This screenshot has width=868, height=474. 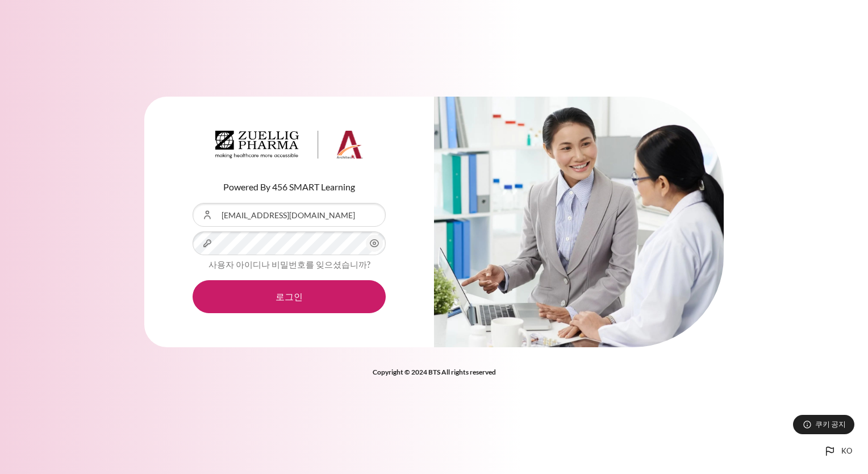 I want to click on button: 로그인, so click(x=290, y=296).